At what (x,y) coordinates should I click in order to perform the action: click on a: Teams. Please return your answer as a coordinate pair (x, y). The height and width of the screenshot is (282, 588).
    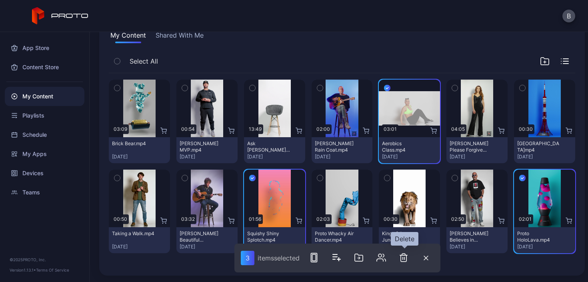
    Looking at the image, I should click on (44, 192).